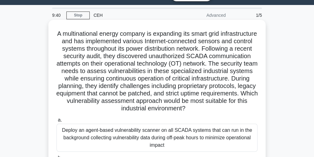 The width and height of the screenshot is (314, 157). Describe the element at coordinates (60, 119) in the screenshot. I see `span: a.` at that location.